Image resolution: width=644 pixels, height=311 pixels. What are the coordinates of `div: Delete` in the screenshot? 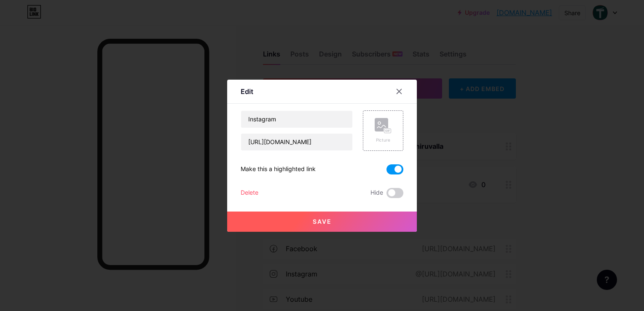 It's located at (250, 193).